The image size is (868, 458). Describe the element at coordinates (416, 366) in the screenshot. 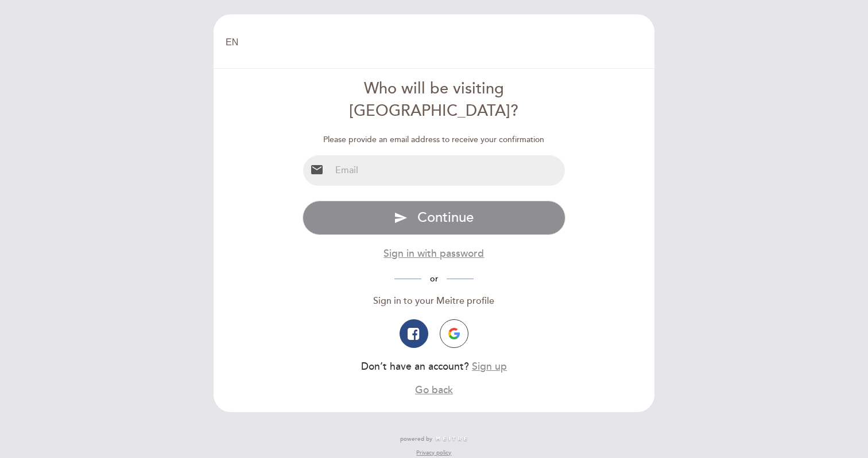

I see `span: Don’t have an account?` at that location.